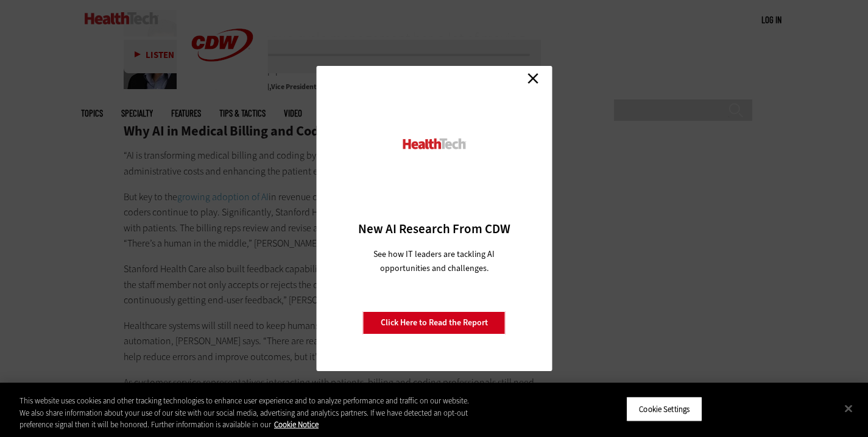 The image size is (868, 437). Describe the element at coordinates (248, 412) in the screenshot. I see `div: This website uses cookies and other tracking technologies to enhance user experience and to analy...` at that location.